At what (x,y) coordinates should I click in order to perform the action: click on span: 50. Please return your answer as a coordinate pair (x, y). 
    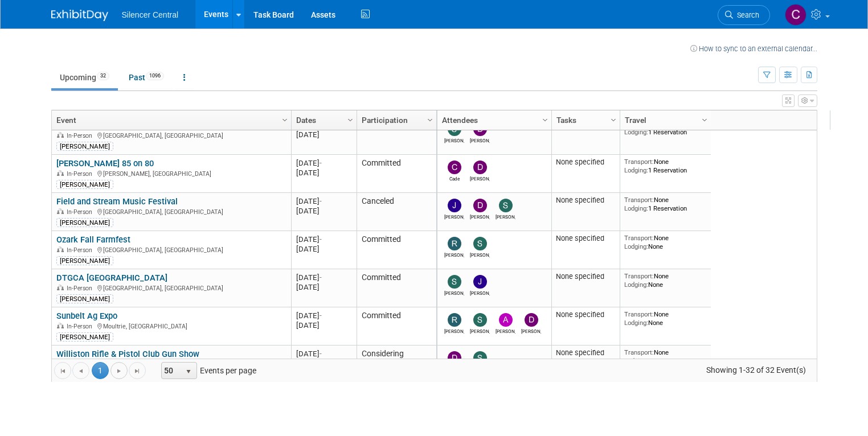
    Looking at the image, I should click on (171, 370).